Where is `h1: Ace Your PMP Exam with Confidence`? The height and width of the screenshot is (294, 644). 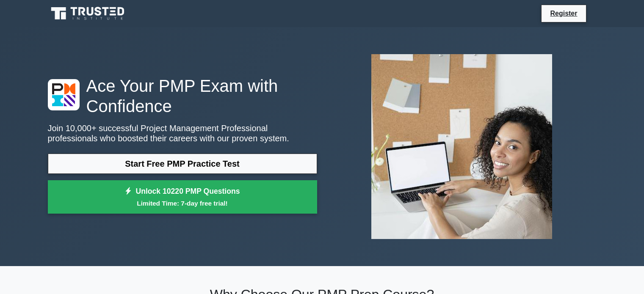 h1: Ace Your PMP Exam with Confidence is located at coordinates (182, 96).